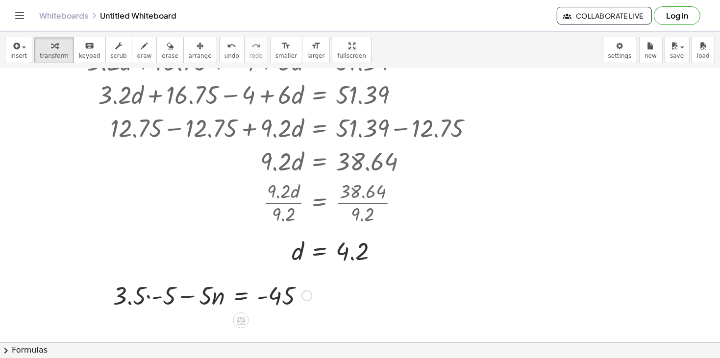 Image resolution: width=720 pixels, height=358 pixels. Describe the element at coordinates (286, 56) in the screenshot. I see `span: smaller` at that location.